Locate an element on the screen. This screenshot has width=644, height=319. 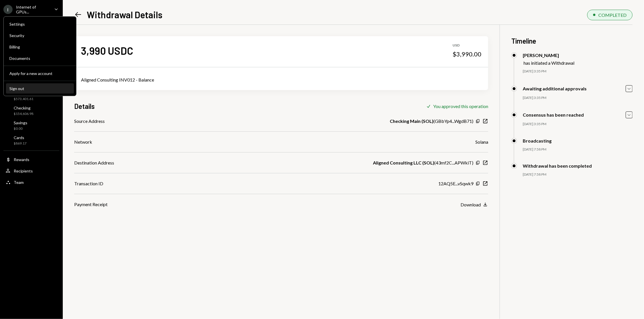
div: Cards is located at coordinates (20, 138).